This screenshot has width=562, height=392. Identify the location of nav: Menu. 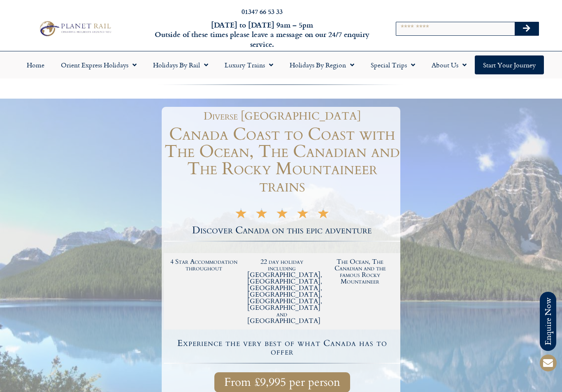
(281, 65).